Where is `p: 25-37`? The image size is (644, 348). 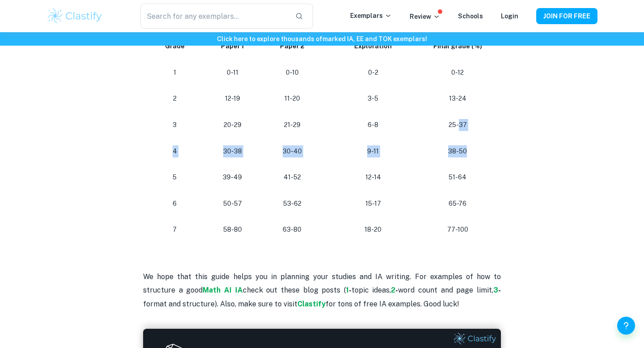 p: 25-37 is located at coordinates (458, 125).